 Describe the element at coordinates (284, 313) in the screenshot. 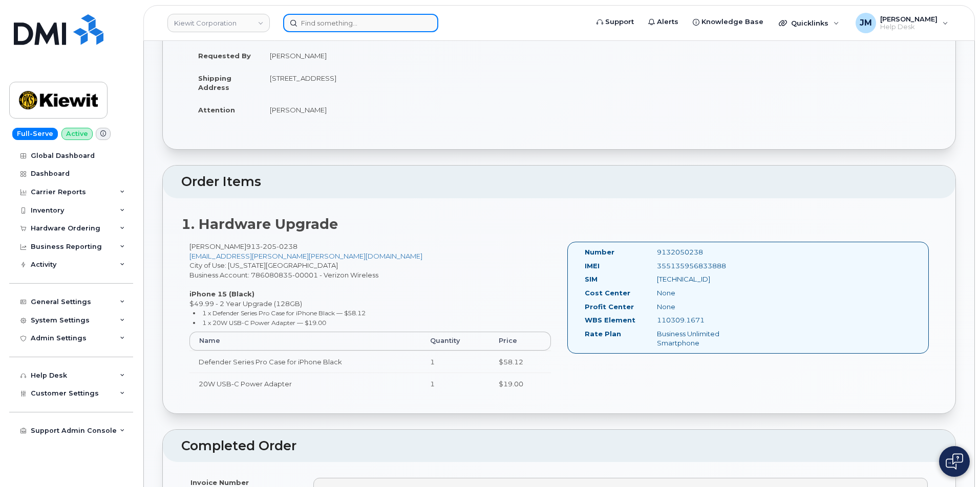

I see `small: 1 x Defender Series Pro Case for iPhone Black — $58.12` at that location.